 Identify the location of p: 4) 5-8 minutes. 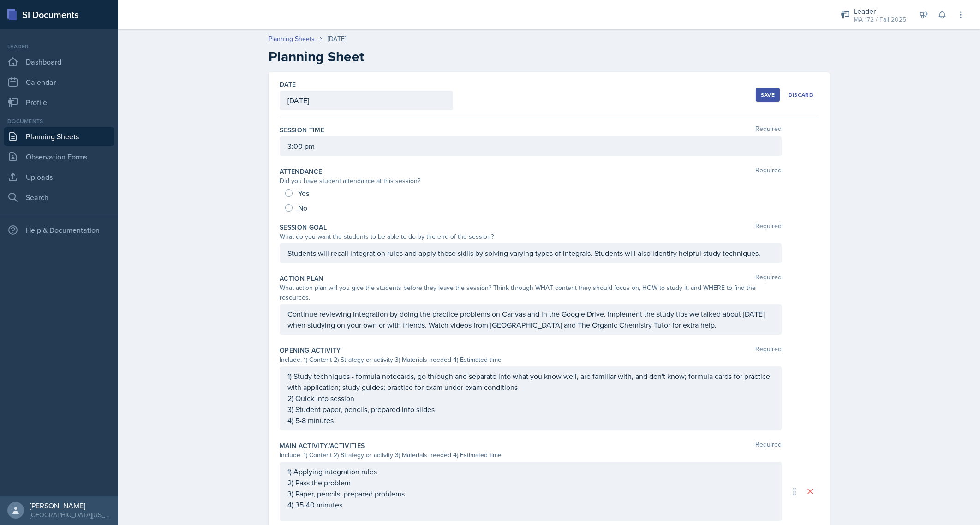
(531, 421).